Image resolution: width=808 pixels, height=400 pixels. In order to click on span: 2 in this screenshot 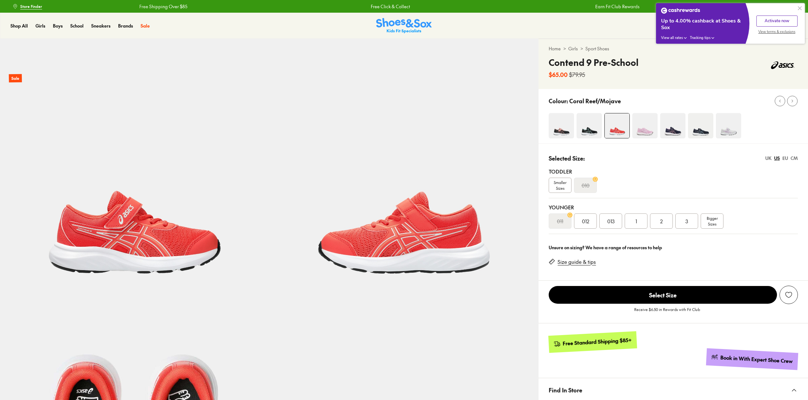, I will do `click(661, 221)`.